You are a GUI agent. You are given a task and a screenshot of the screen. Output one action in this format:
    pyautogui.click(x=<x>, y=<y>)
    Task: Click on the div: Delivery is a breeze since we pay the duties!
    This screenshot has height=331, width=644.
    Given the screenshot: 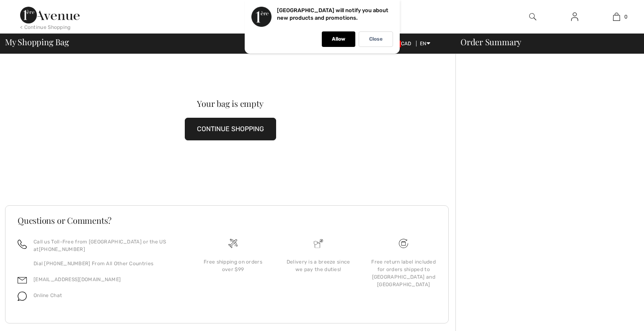 What is the action you would take?
    pyautogui.click(x=318, y=266)
    